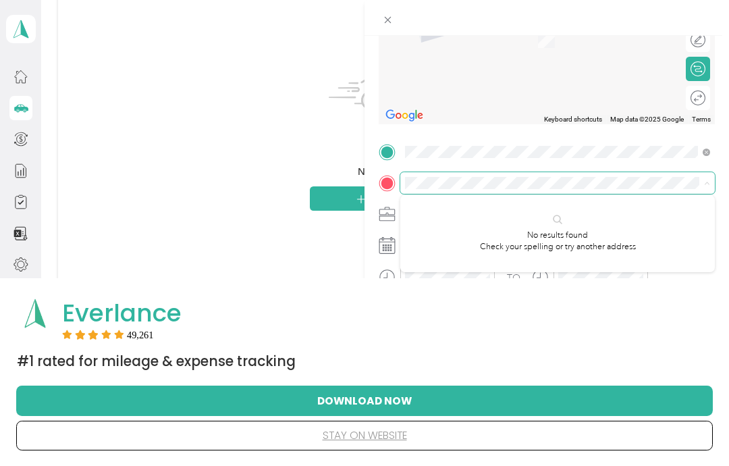  What do you see at coordinates (573, 120) in the screenshot?
I see `button: Keyboard shortcuts` at bounding box center [573, 120].